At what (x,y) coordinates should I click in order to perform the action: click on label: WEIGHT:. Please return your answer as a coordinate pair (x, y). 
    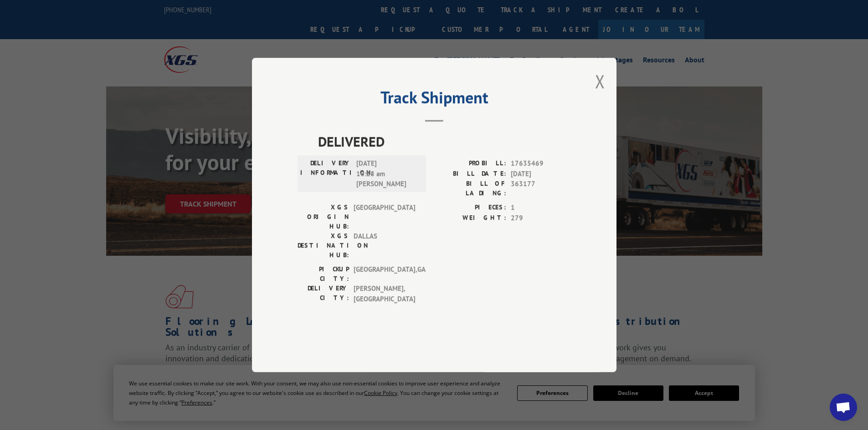
    Looking at the image, I should click on (470, 218).